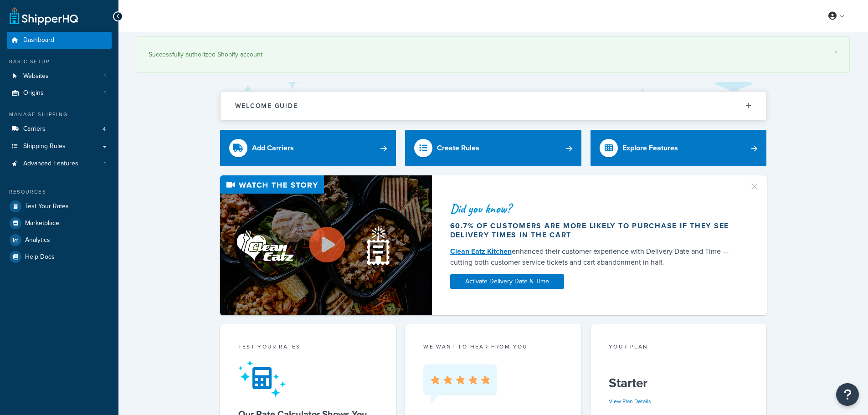 Image resolution: width=868 pixels, height=415 pixels. What do you see at coordinates (59, 62) in the screenshot?
I see `div: Basic Setup` at bounding box center [59, 62].